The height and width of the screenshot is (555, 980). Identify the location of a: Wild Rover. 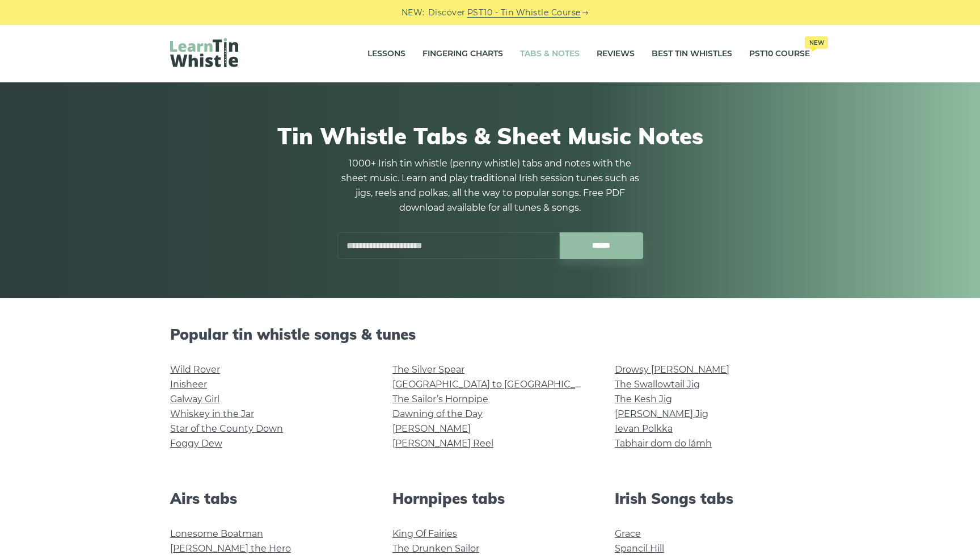
(195, 369).